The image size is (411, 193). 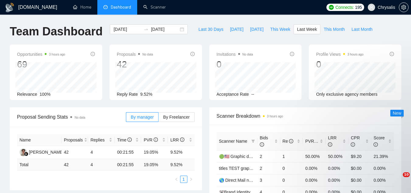 What do you see at coordinates (233, 94) in the screenshot?
I see `span: Acceptance Rate` at bounding box center [233, 94].